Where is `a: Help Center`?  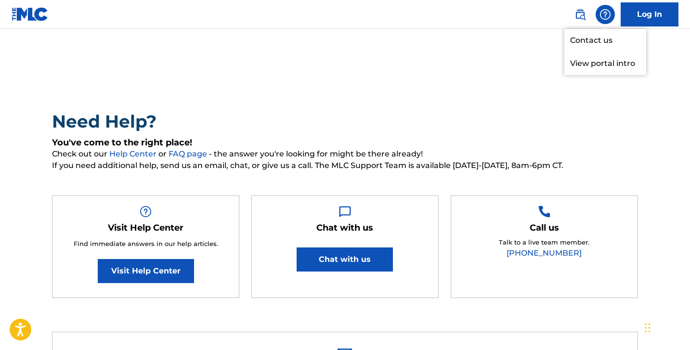 a: Help Center is located at coordinates (134, 154).